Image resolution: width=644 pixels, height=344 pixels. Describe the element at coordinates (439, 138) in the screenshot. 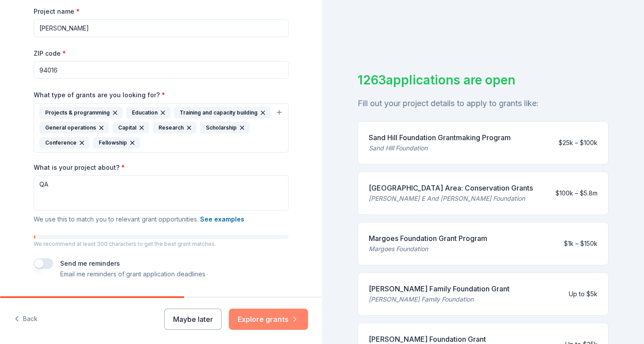

I see `div: Sand Hill Foundation Grantmaking Program` at that location.